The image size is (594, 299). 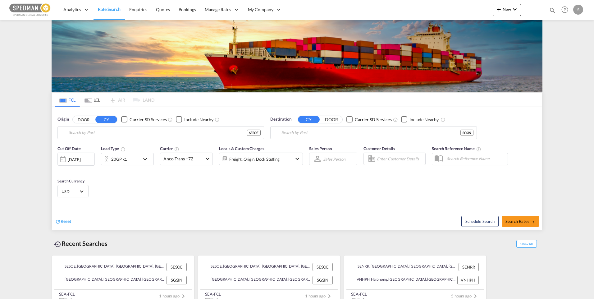 I want to click on div: 20GP x1icon-chevron-down, so click(x=127, y=159).